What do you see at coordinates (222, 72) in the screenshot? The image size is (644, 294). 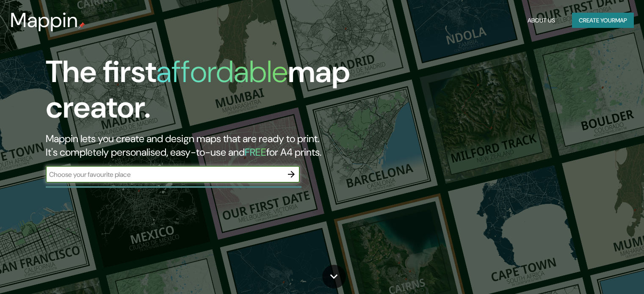 I see `h1: affordable` at bounding box center [222, 72].